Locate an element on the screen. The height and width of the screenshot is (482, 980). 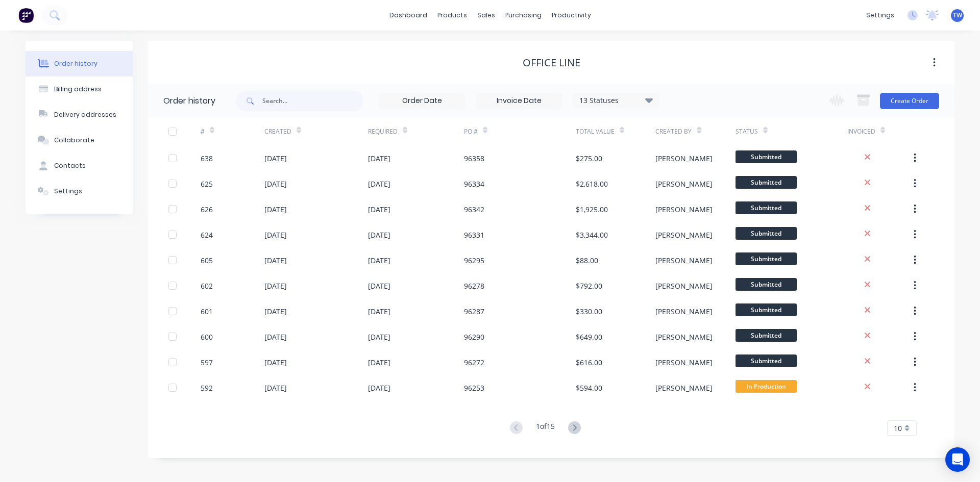
div: Contacts is located at coordinates (70, 166).